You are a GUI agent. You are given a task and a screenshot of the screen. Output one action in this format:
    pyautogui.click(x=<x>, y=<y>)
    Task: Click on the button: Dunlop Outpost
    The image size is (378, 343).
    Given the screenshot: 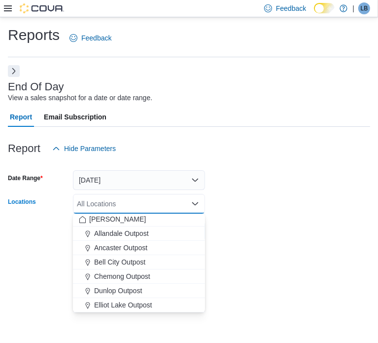 What is the action you would take?
    pyautogui.click(x=139, y=291)
    